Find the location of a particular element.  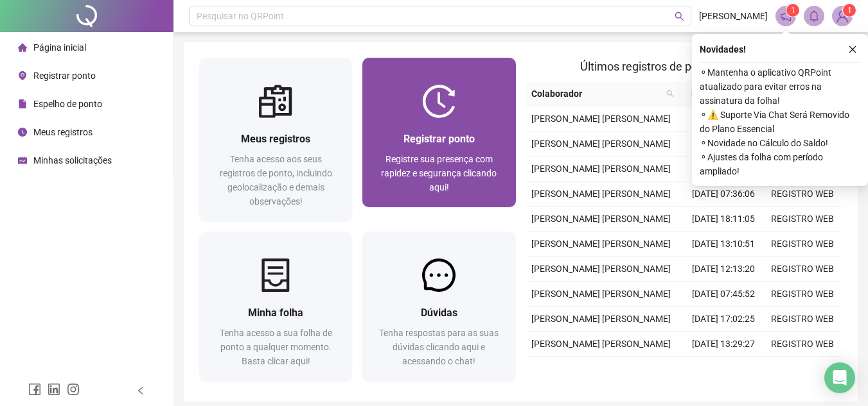

span: linkedin is located at coordinates (54, 389).